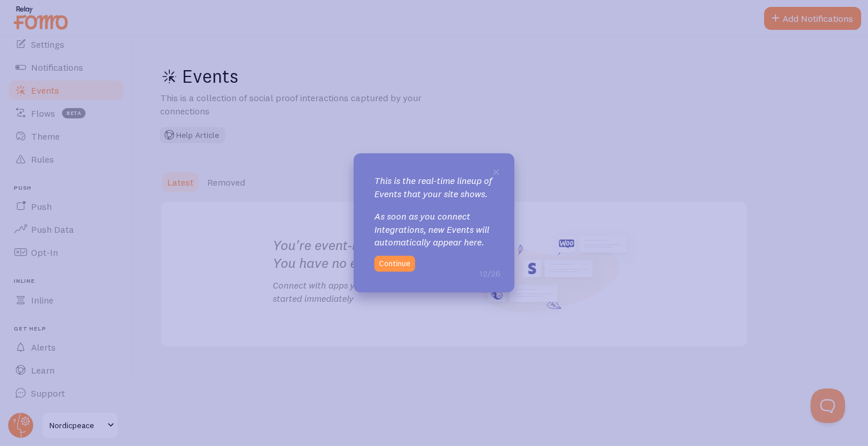 The height and width of the screenshot is (446, 868). Describe the element at coordinates (434, 187) in the screenshot. I see `p: This is the real-time lineup of Events that your site shows.` at that location.